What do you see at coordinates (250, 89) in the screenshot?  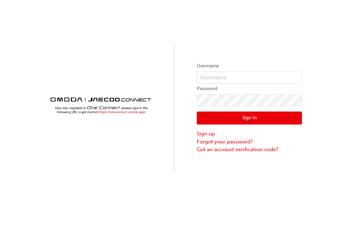 I see `label: Password` at bounding box center [250, 89].